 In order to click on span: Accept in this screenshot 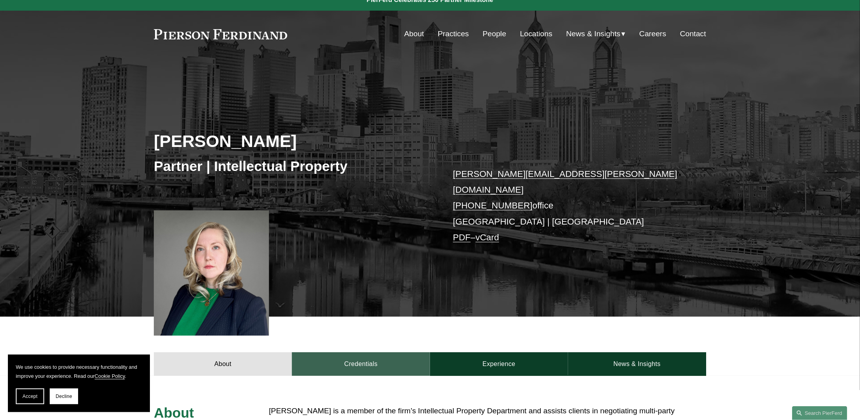, I will do `click(30, 397)`.